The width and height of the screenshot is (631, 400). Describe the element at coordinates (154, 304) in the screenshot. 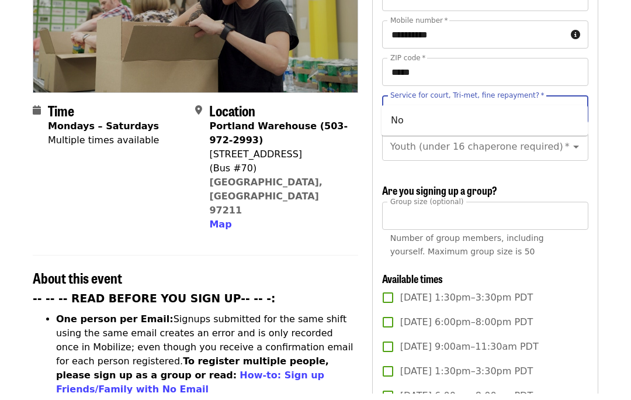

I see `strong: -- -- -- READ BEFORE YOU SIGN UP-- -- -:` at that location.